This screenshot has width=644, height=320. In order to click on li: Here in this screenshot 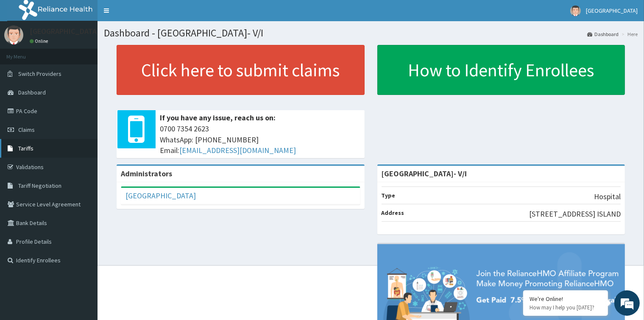, I will do `click(628, 34)`.